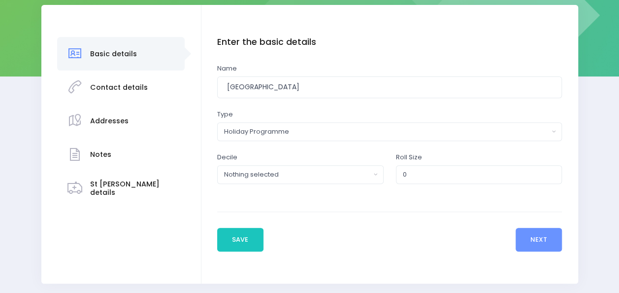 This screenshot has height=293, width=619. Describe the element at coordinates (240, 239) in the screenshot. I see `button: Save` at that location.